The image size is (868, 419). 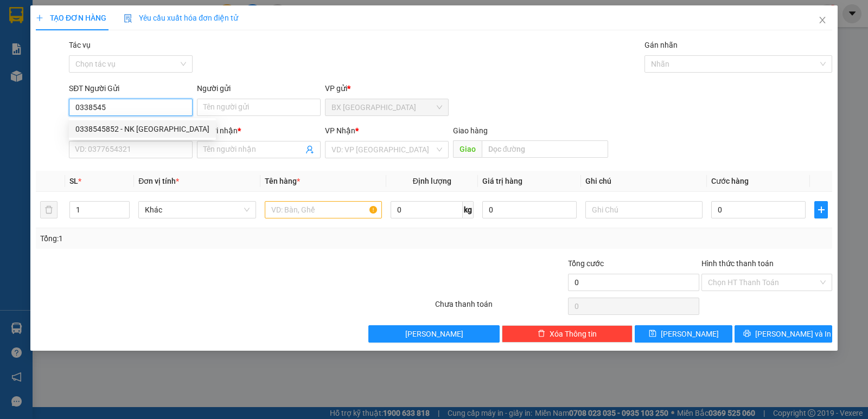 What do you see at coordinates (644, 181) in the screenshot?
I see `th: Ghi chú` at bounding box center [644, 181].